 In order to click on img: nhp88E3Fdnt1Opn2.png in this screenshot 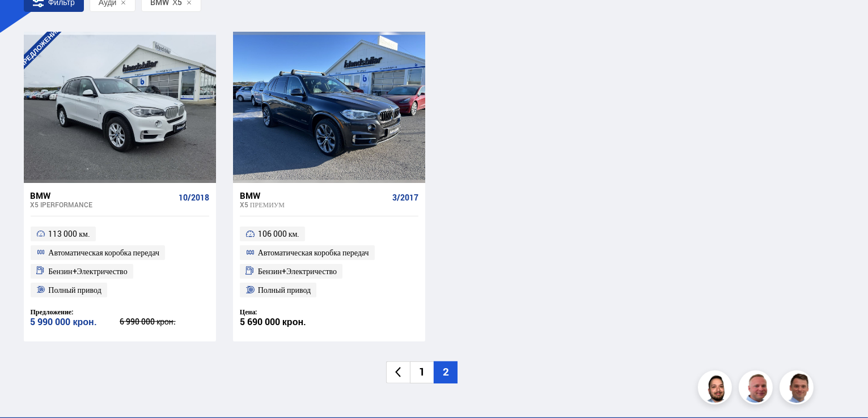, I will do `click(717, 389)`.